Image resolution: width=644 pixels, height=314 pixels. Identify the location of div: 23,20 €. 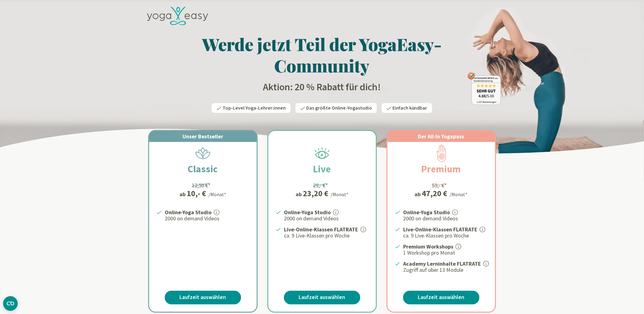
(315, 194).